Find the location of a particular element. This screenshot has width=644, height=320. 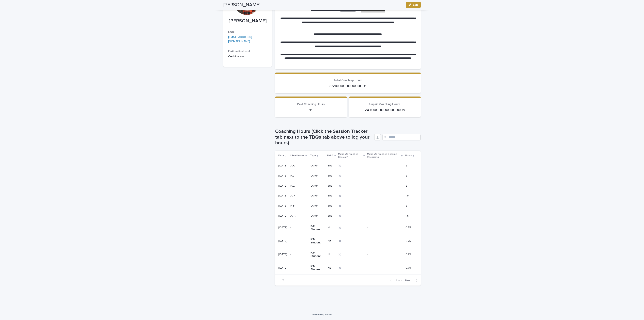

span: Participation Level is located at coordinates (239, 51).